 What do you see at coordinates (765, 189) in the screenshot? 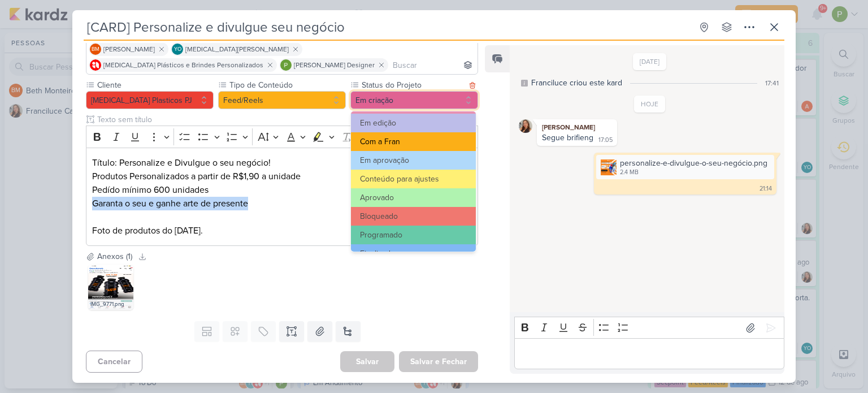
I see `div: 21:14` at bounding box center [765, 189].